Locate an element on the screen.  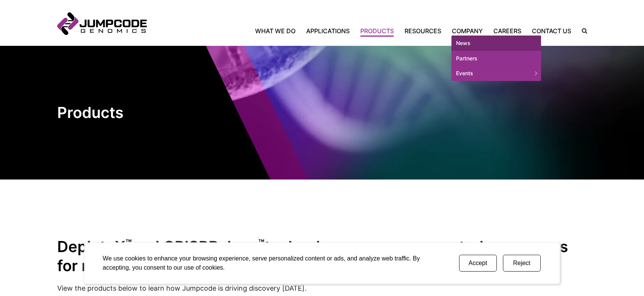
label: Search the site. is located at coordinates (582, 31).